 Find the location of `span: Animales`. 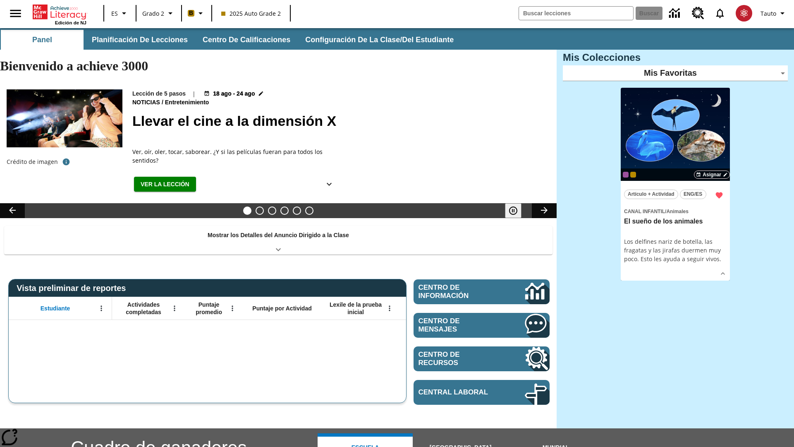

span: Animales is located at coordinates (677, 211).